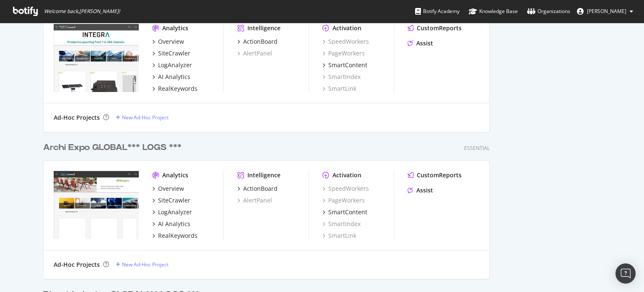  What do you see at coordinates (493, 11) in the screenshot?
I see `div: Knowledge Base` at bounding box center [493, 11].